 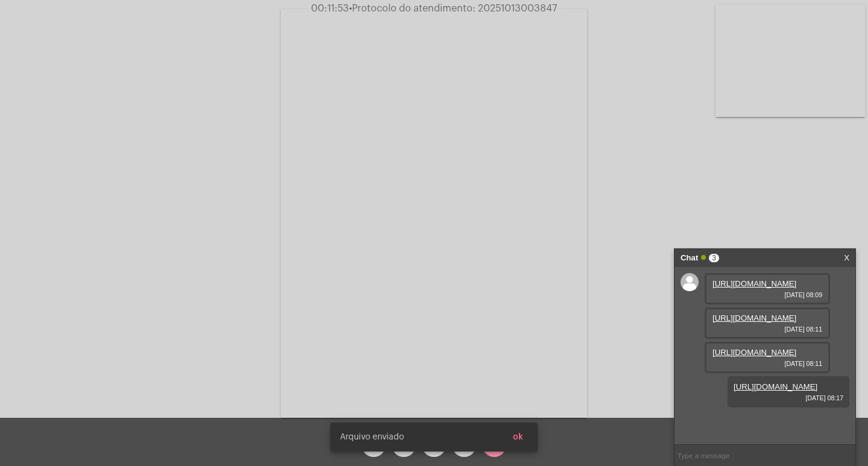 What do you see at coordinates (517, 437) in the screenshot?
I see `button: ok` at bounding box center [517, 437].